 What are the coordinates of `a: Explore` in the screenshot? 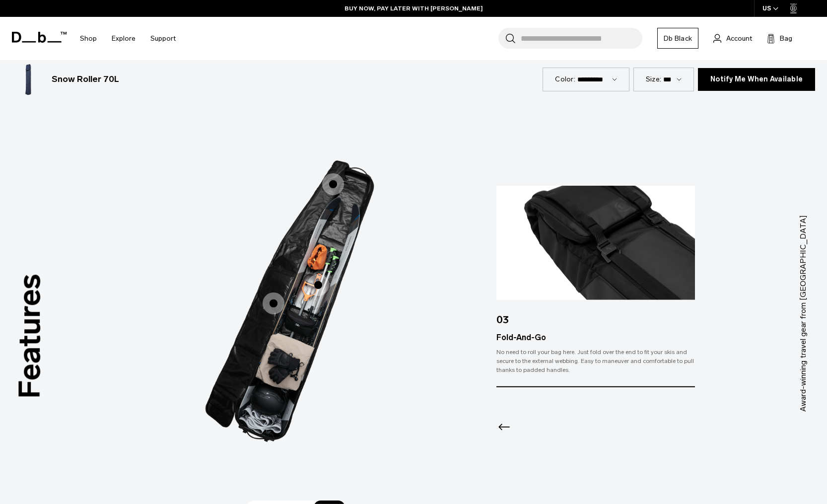 It's located at (124, 38).